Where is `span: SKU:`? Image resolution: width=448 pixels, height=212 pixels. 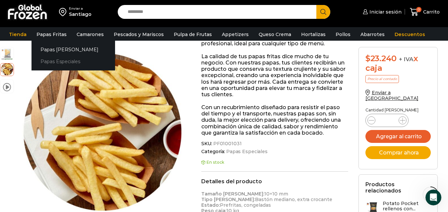 span: SKU: is located at coordinates (274, 144).